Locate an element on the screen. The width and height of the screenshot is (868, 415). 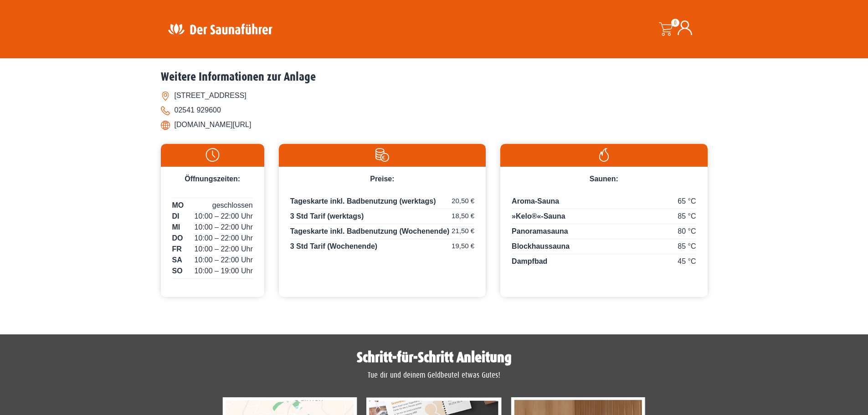
span: MI is located at coordinates (176, 228).